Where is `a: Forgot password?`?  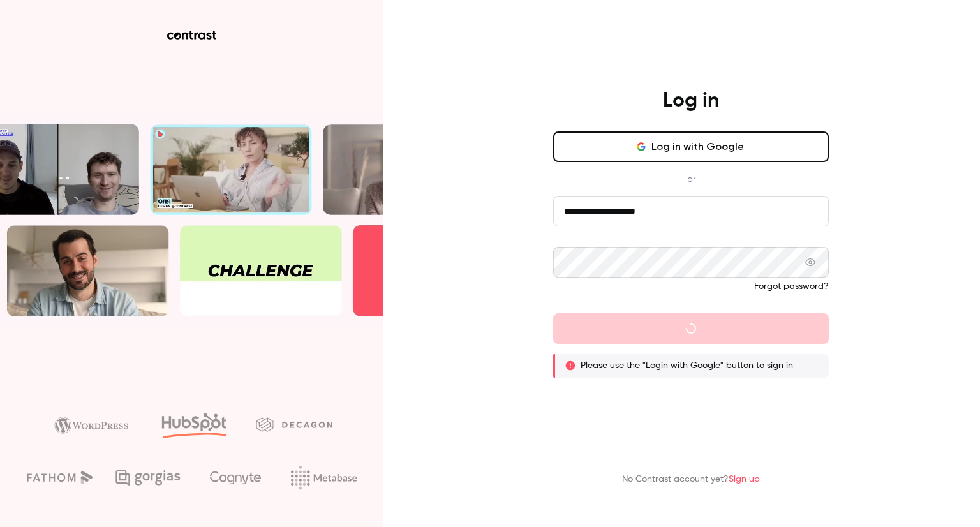
a: Forgot password? is located at coordinates (791, 286).